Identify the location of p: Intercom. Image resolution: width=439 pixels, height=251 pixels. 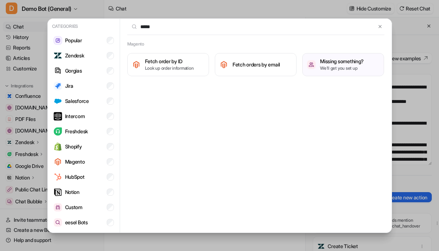
(75, 116).